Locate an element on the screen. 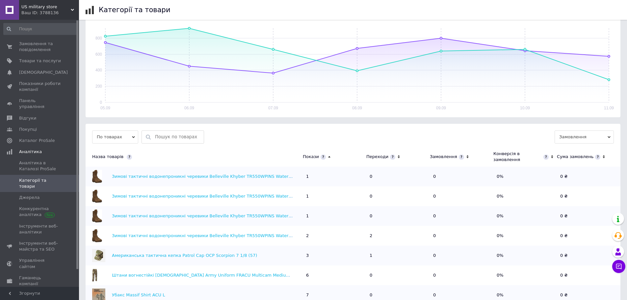 This screenshot has height=300, width=627. span: Управління сайтом is located at coordinates (40, 263).